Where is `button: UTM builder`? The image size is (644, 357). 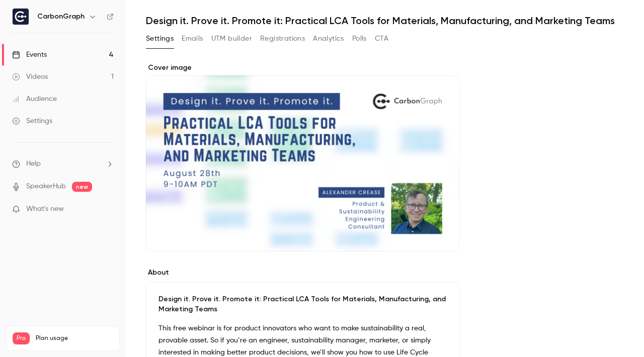
button: UTM builder is located at coordinates (232, 39).